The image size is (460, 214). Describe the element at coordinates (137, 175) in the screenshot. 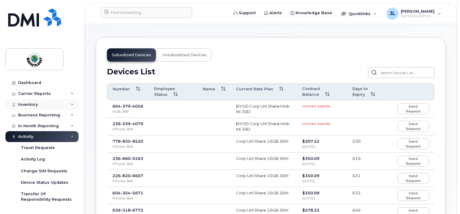

I see `span: 6607` at that location.